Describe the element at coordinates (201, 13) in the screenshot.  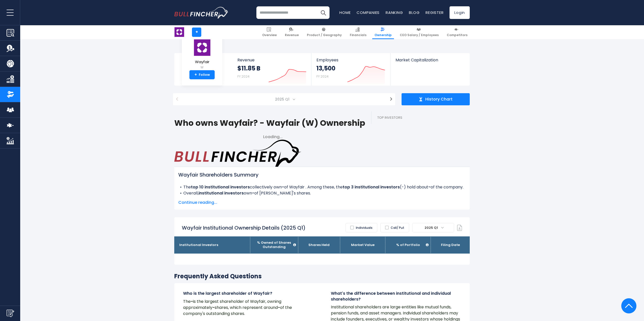
I see `a: Go to homepage` at that location.